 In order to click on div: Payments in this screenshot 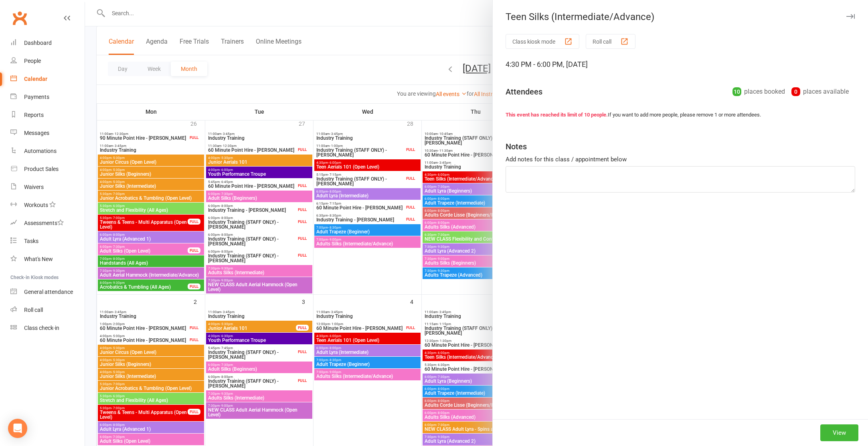, I will do `click(36, 97)`.